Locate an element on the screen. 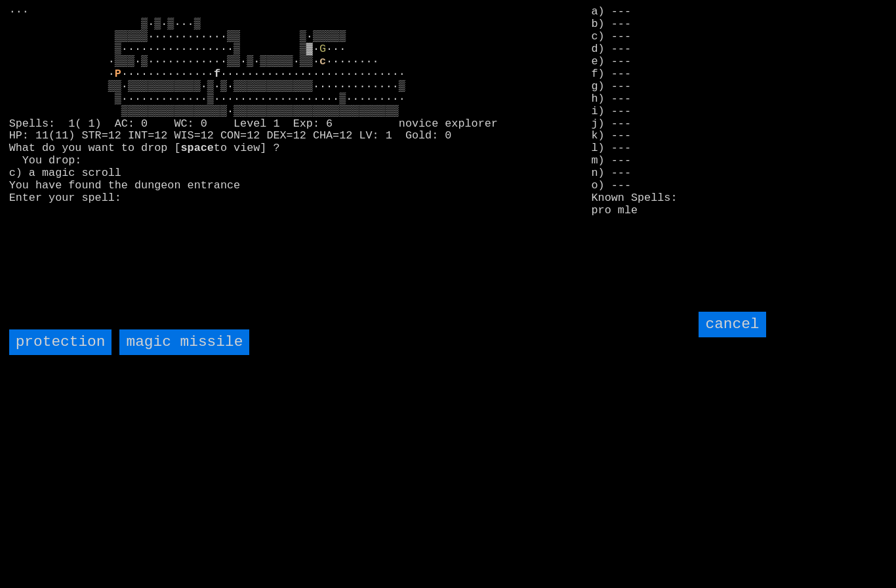 The width and height of the screenshot is (896, 588). stats: a) --- b) --- c) --- d) --- e) --- f) --- g) --- h) --- i) --- j) --- k) --- l) --- m) --- n) ---... is located at coordinates (739, 94).